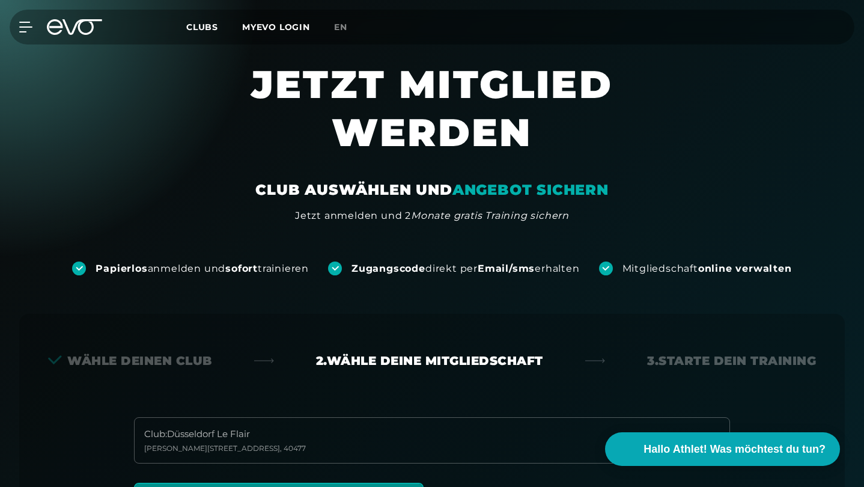  I want to click on strong: sofort, so click(242, 268).